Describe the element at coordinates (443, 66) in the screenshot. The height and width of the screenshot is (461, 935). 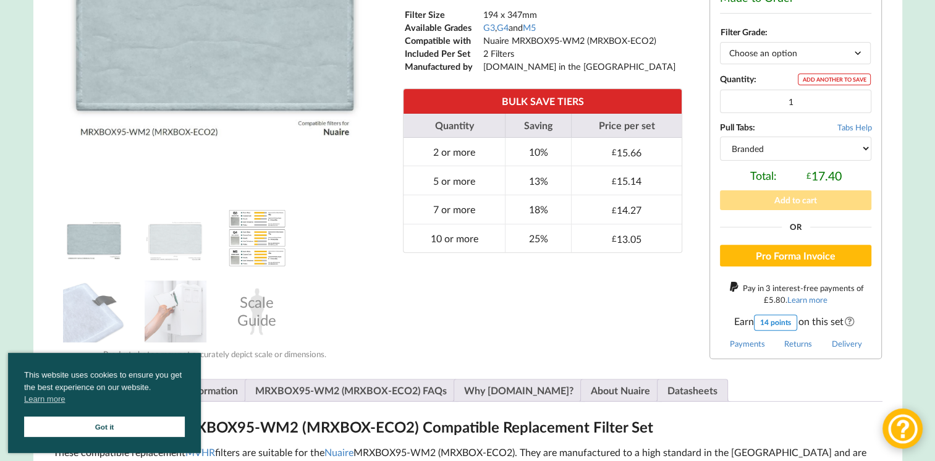
I see `td: Manufactured by` at that location.